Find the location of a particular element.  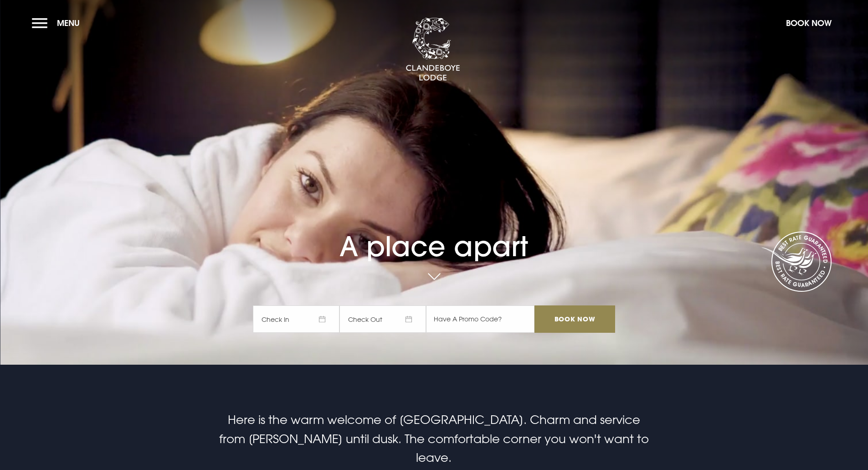

button: Menu is located at coordinates (58, 23).